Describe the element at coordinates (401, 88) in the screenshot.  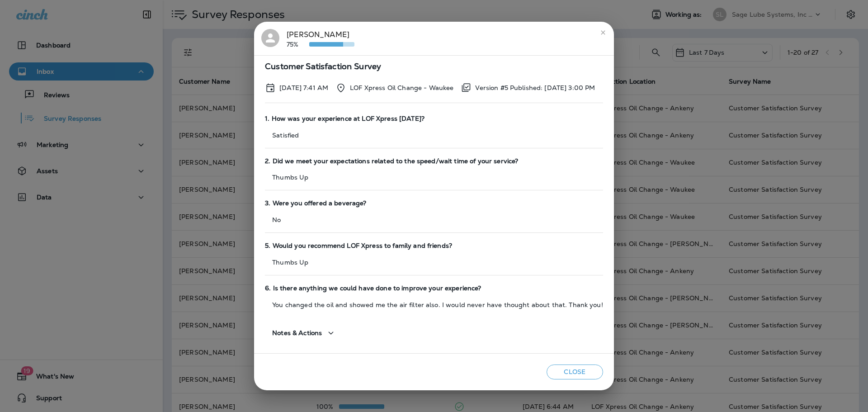
I see `p: LOF Xpress Oil Change - Waukee` at that location.